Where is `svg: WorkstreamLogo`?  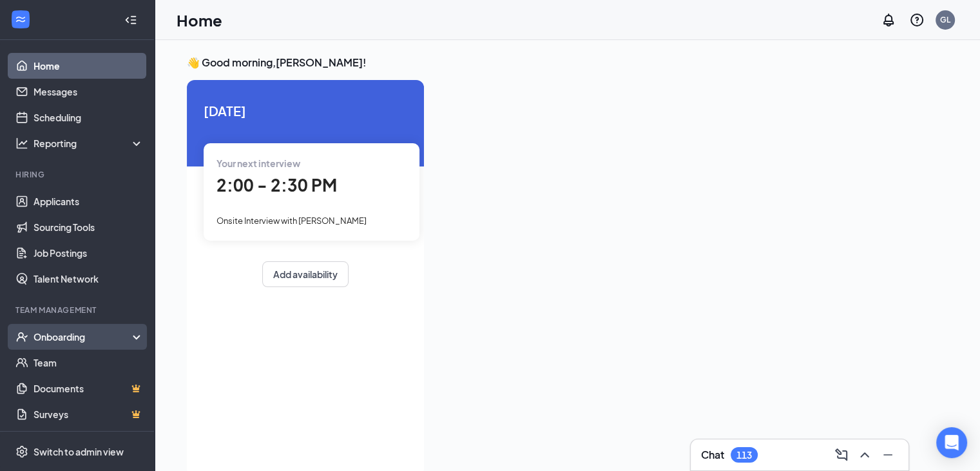 svg: WorkstreamLogo is located at coordinates (20, 19).